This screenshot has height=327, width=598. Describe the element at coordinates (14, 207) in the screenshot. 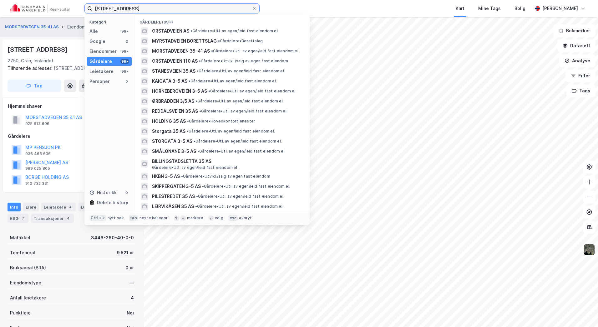

I see `div: Info` at that location.